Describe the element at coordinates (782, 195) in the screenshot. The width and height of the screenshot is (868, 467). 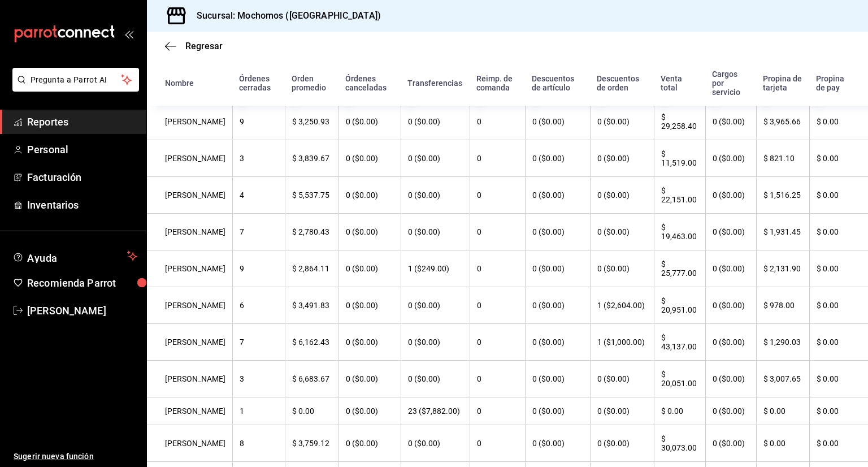
I see `th: $ 1,516.25` at that location.